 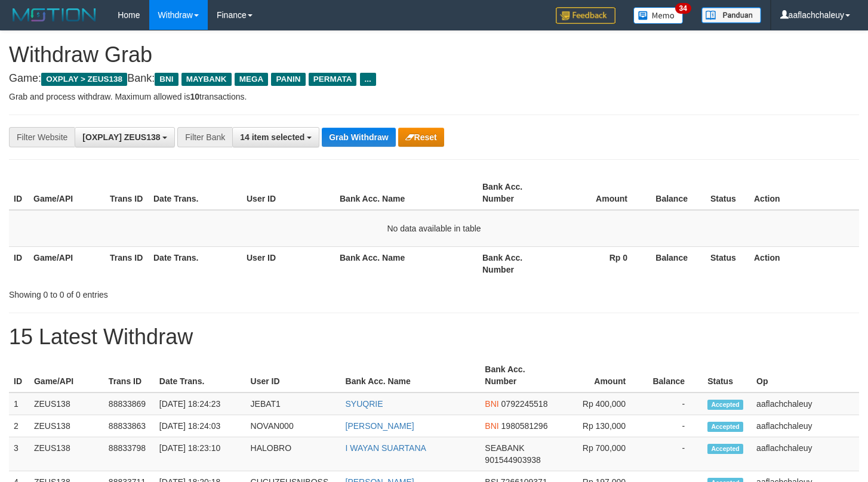 What do you see at coordinates (683, 8) in the screenshot?
I see `span: 34` at bounding box center [683, 8].